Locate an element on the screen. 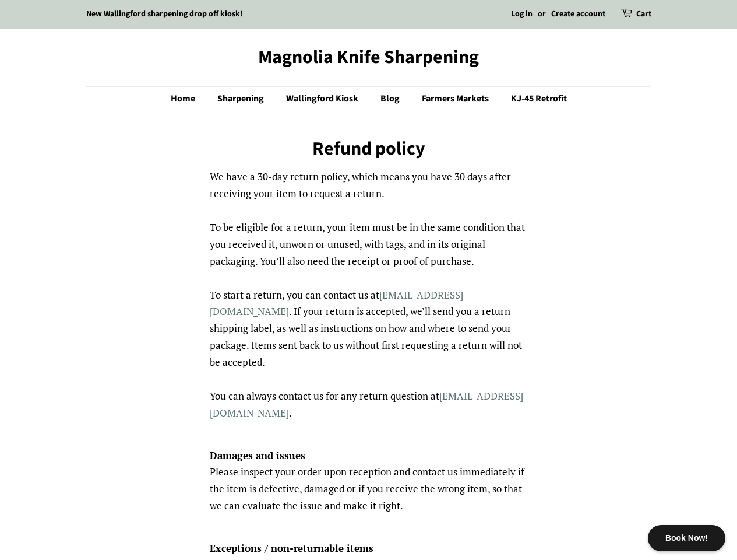 The image size is (737, 560). a: Farmers Markets is located at coordinates (457, 98).